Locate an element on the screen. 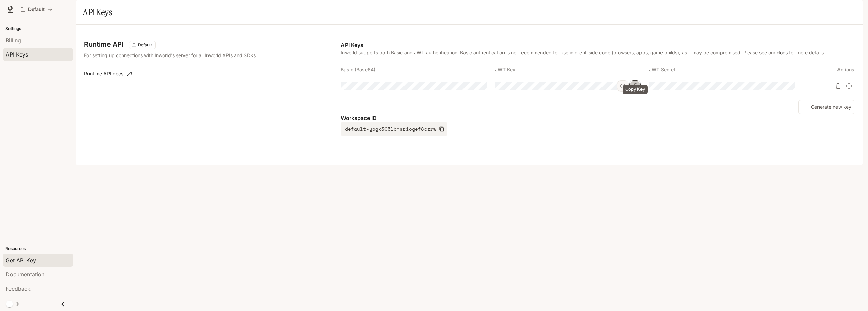 The width and height of the screenshot is (868, 311). a: Runtime API docs is located at coordinates (108, 74).